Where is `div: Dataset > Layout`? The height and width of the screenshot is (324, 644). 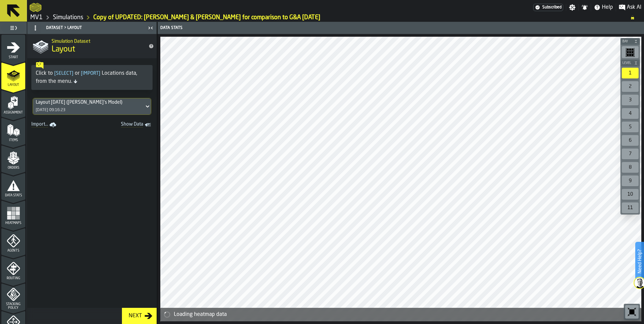 div: Dataset > Layout is located at coordinates (87, 28).